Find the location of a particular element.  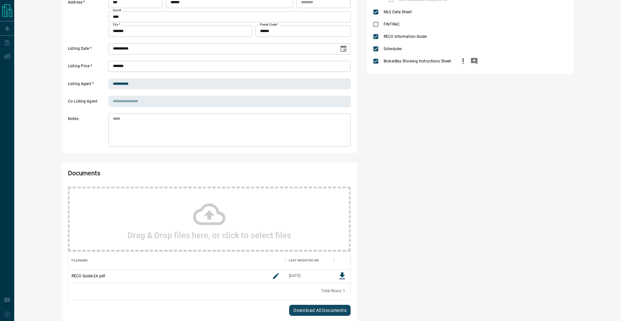

label: Postal Code is located at coordinates (269, 25).